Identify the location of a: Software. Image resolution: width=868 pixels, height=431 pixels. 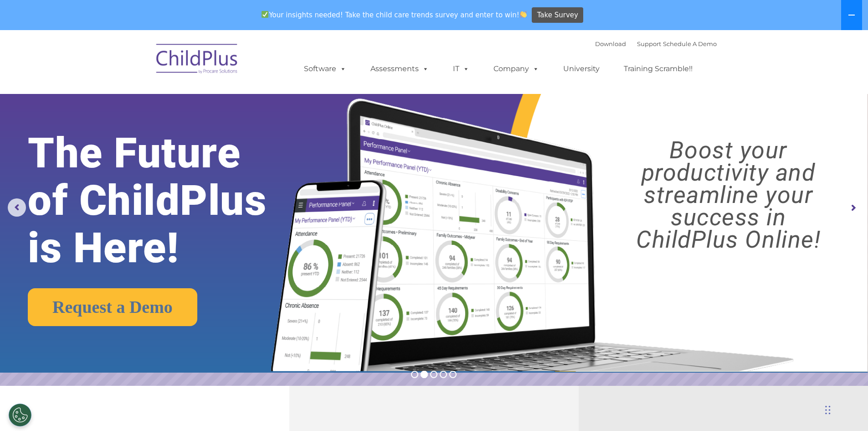
(325, 69).